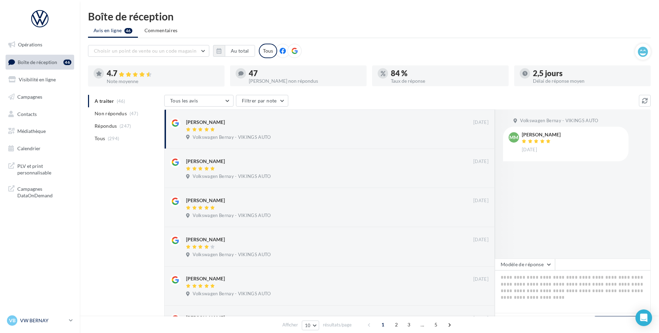 The image size is (659, 333). What do you see at coordinates (40, 45) in the screenshot?
I see `a: Opérations` at bounding box center [40, 45].